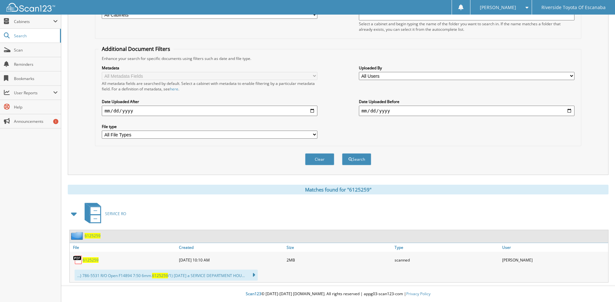  Describe the element at coordinates (123, 247) in the screenshot. I see `a: File` at that location.